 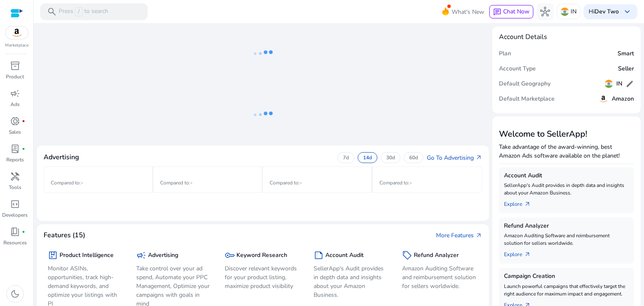 What do you see at coordinates (626, 69) in the screenshot?
I see `h5: Seller` at bounding box center [626, 69].